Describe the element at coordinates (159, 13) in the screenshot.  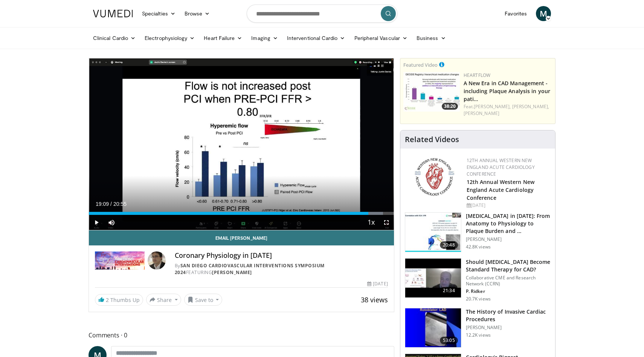
I see `a: Specialties` at that location.